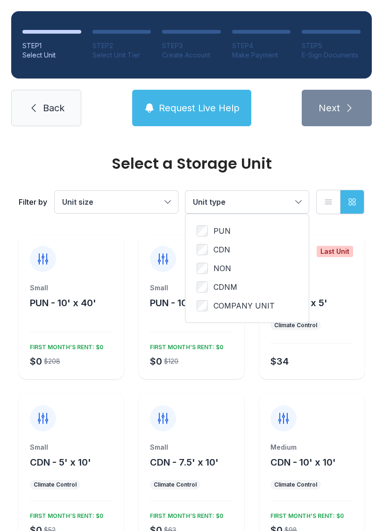 The width and height of the screenshot is (383, 531). What do you see at coordinates (202, 287) in the screenshot?
I see `input: CDNM` at bounding box center [202, 287].